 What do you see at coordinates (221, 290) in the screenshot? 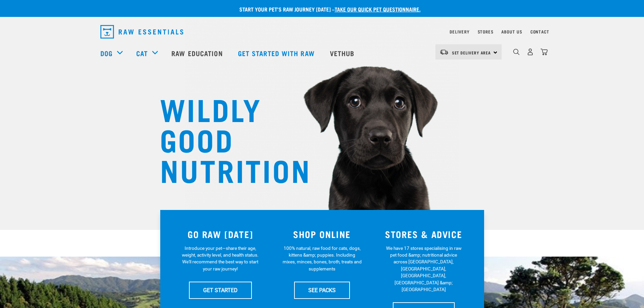
I see `a: GET STARTED` at bounding box center [221, 290].